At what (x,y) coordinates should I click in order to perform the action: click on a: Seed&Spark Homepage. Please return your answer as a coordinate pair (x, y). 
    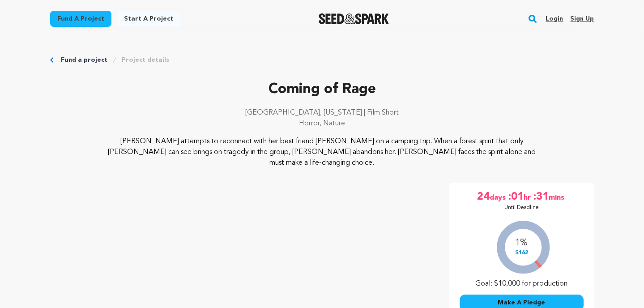
    Looking at the image, I should click on (354, 18).